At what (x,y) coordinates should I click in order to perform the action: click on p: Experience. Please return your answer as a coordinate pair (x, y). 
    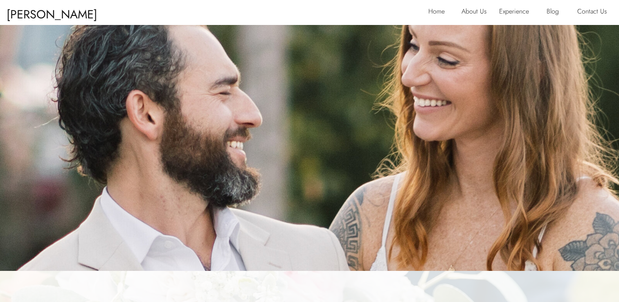
    Looking at the image, I should click on (517, 12).